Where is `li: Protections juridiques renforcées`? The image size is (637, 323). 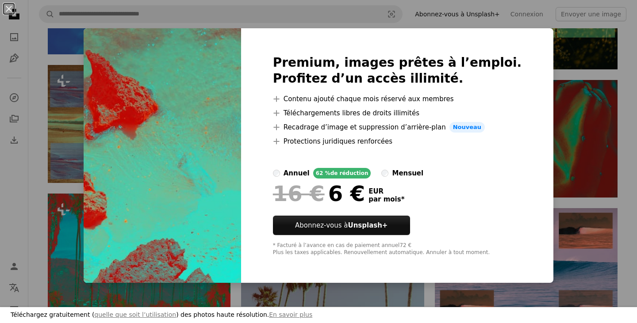 li: Protections juridiques renforcées is located at coordinates (397, 142).